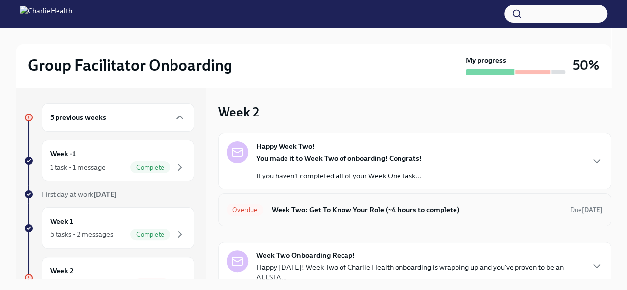 Image resolution: width=627 pixels, height=290 pixels. Describe the element at coordinates (238, 112) in the screenshot. I see `h3: Week 2` at that location.